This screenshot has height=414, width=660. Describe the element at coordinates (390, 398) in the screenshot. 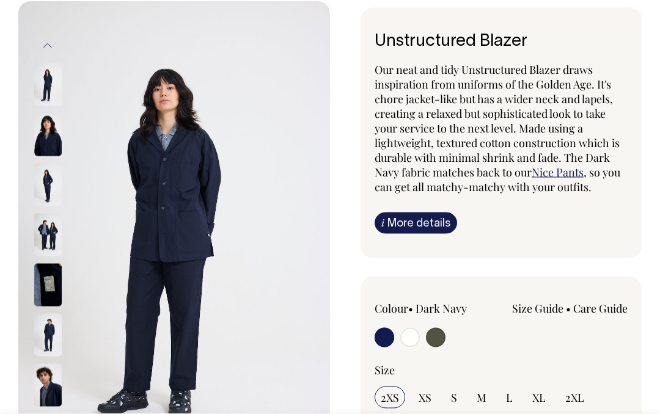

I see `span: 2XS` at that location.